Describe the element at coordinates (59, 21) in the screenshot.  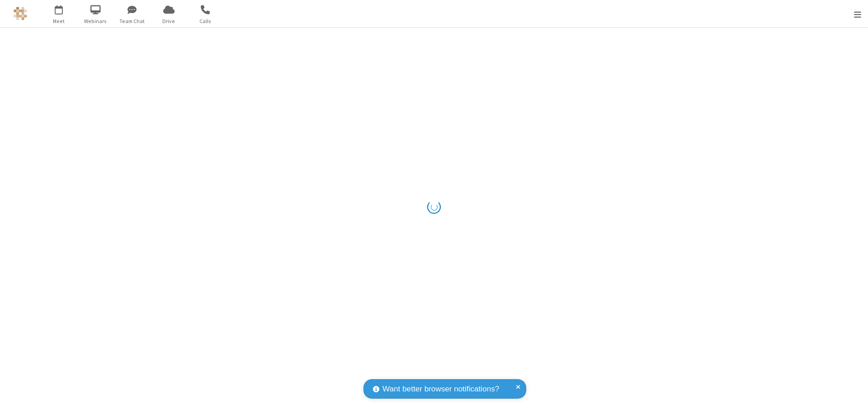
I see `span: Meet` at that location.